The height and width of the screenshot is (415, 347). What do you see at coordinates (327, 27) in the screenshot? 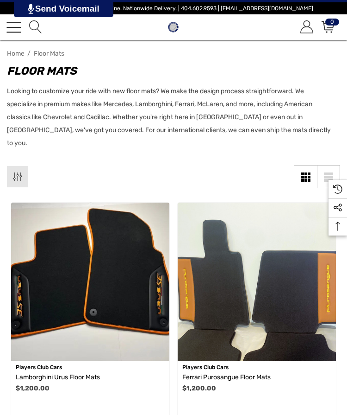
I see `a: Cart with 0 items` at bounding box center [327, 27].